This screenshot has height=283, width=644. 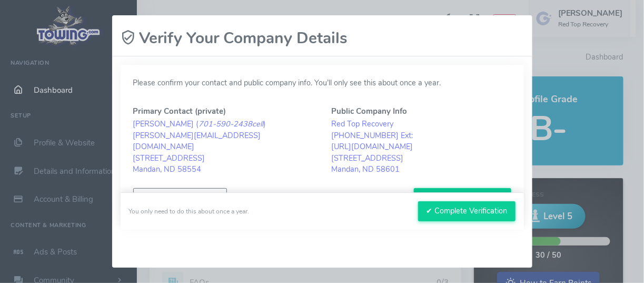 What do you see at coordinates (223, 111) in the screenshot?
I see `h5: Primary Contact (private)` at bounding box center [223, 111].